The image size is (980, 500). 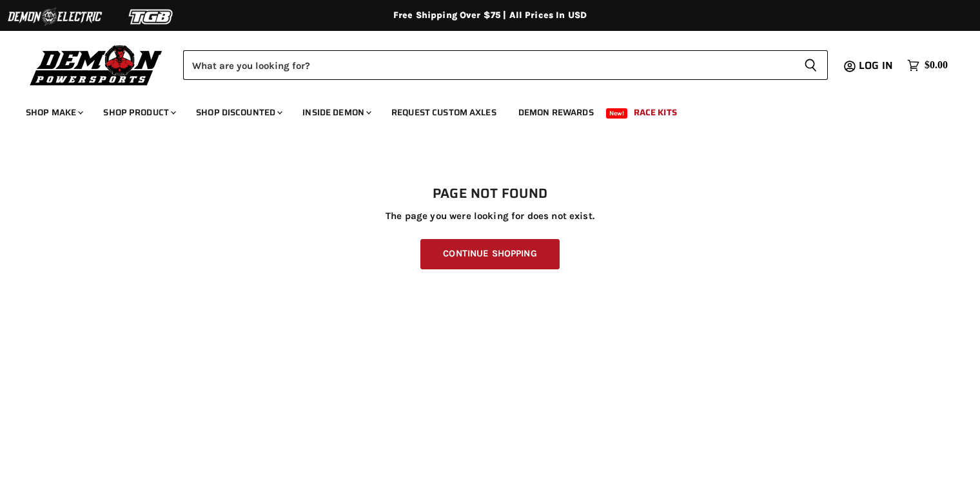 I want to click on img: TGB Logo 2, so click(x=152, y=17).